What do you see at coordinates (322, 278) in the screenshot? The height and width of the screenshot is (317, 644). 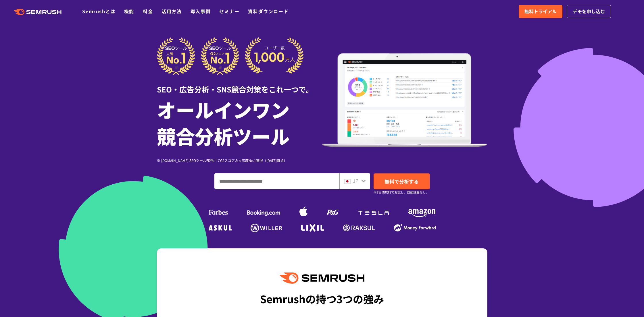 I see `img: Semrush` at bounding box center [322, 278].